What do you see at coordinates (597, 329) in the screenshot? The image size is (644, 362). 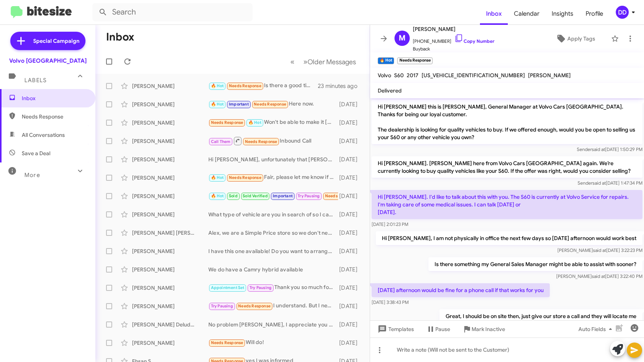 I see `button: Auto Fields` at bounding box center [597, 329].